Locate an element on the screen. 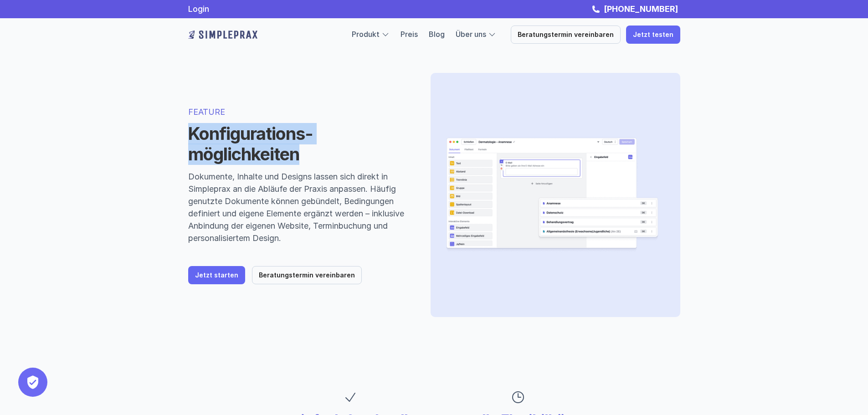 Image resolution: width=868 pixels, height=415 pixels. a: Jetzt testen is located at coordinates (653, 34).